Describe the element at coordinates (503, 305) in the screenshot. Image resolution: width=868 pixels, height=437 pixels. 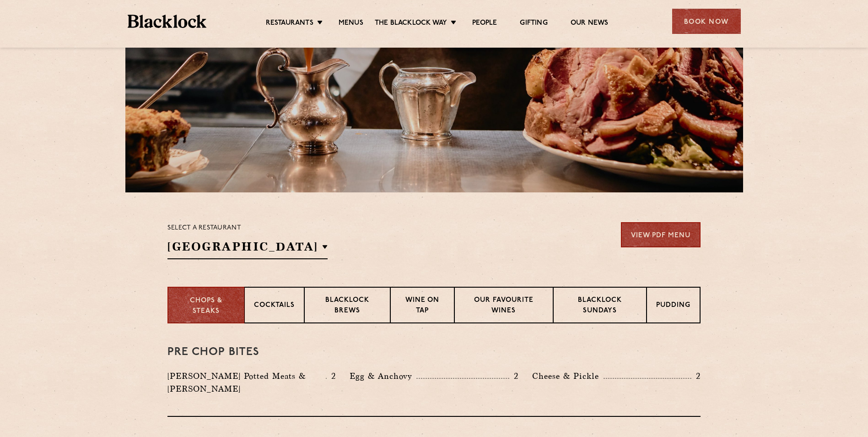
I see `p: Our favourite wines` at that location.